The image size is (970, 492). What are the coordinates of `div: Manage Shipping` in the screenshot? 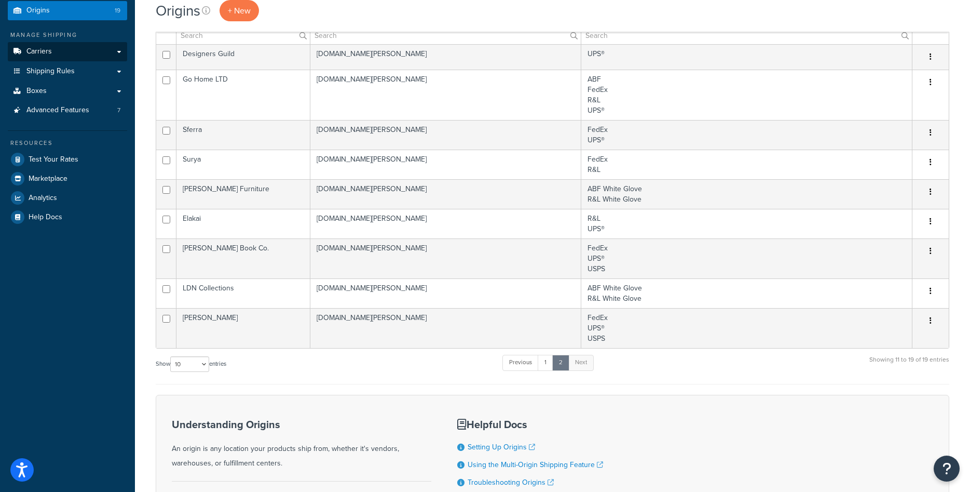 It's located at (67, 35).